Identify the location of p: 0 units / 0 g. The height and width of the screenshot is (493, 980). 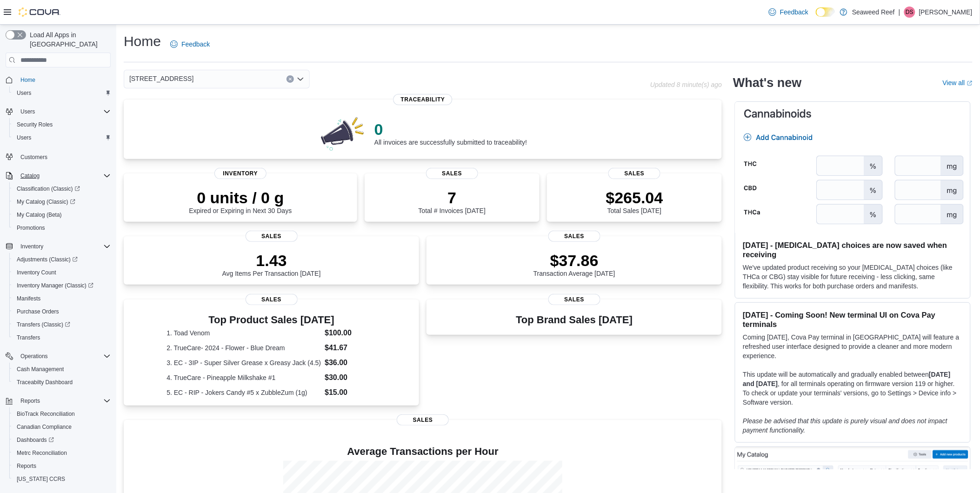
(240, 197).